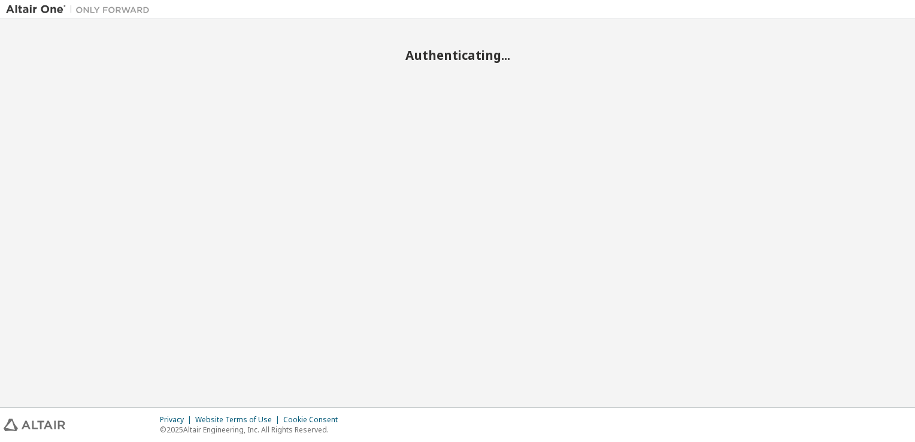 The image size is (915, 442). What do you see at coordinates (239, 420) in the screenshot?
I see `div: Website Terms of Use` at bounding box center [239, 420].